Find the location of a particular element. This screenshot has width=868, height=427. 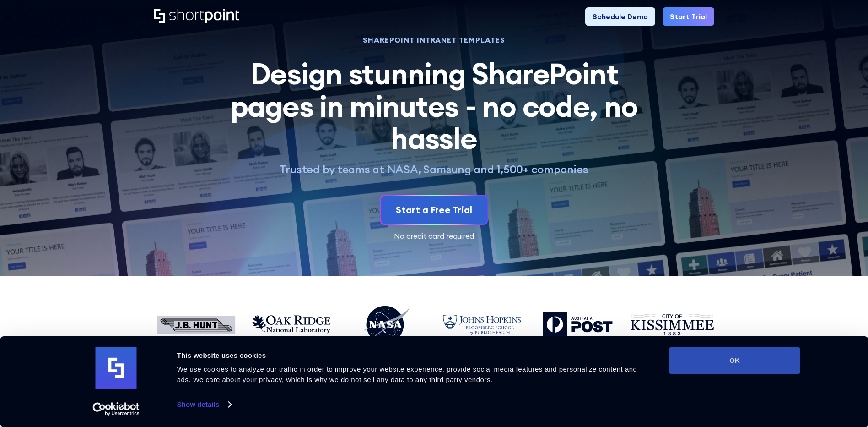

img: logo is located at coordinates (116, 368).